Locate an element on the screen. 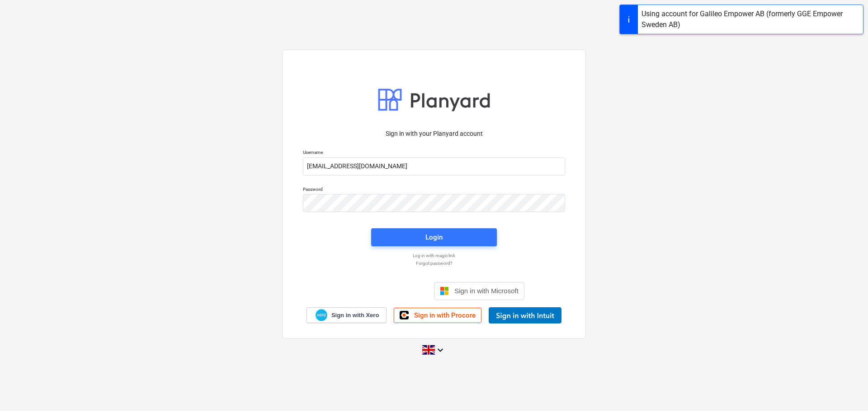 This screenshot has height=411, width=868. p: Log in with magic link is located at coordinates (434, 255).